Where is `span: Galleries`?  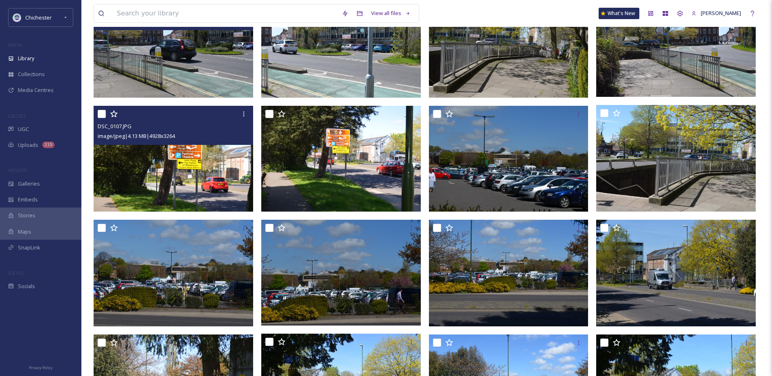
span: Galleries is located at coordinates (29, 184).